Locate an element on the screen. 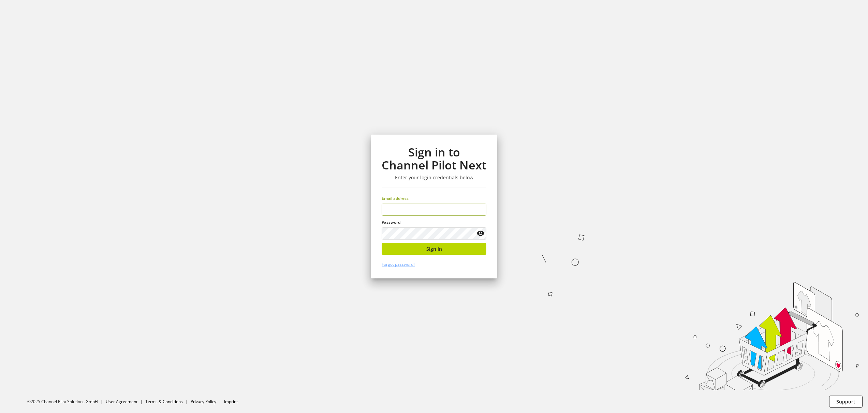 The image size is (868, 413). a: Terms & Conditions is located at coordinates (164, 401).